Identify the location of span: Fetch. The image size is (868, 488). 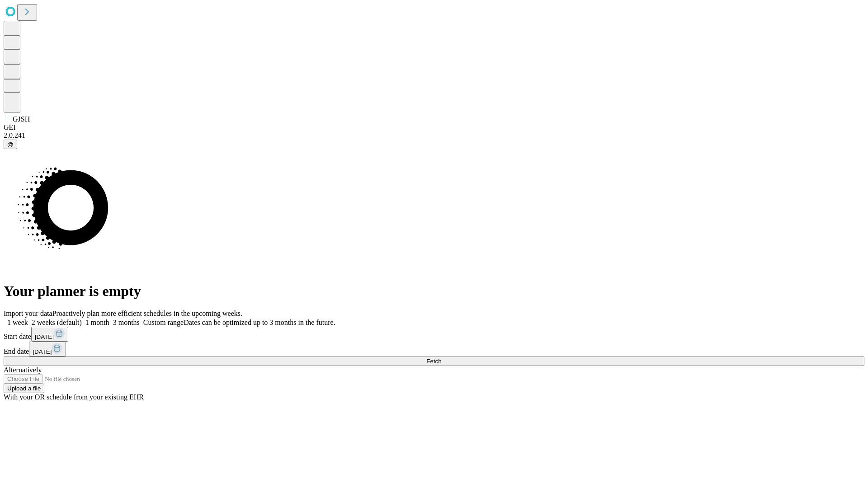
(434, 361).